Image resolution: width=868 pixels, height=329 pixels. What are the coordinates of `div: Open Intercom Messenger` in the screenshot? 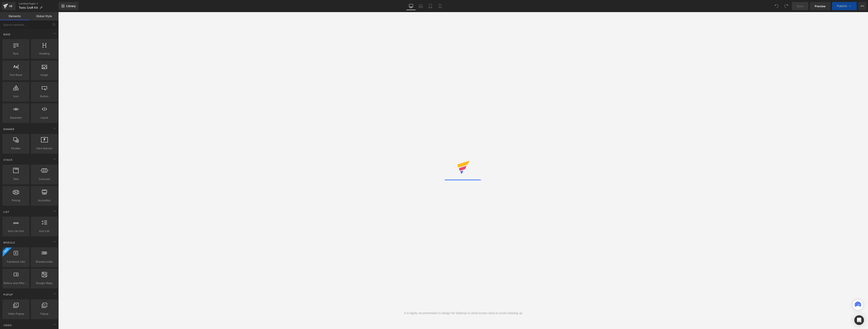 It's located at (859, 320).